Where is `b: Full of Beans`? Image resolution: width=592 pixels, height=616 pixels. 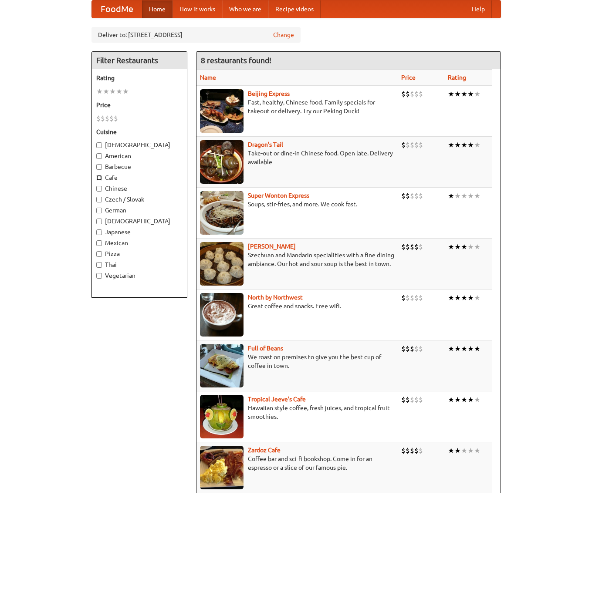 b: Full of Beans is located at coordinates (265, 348).